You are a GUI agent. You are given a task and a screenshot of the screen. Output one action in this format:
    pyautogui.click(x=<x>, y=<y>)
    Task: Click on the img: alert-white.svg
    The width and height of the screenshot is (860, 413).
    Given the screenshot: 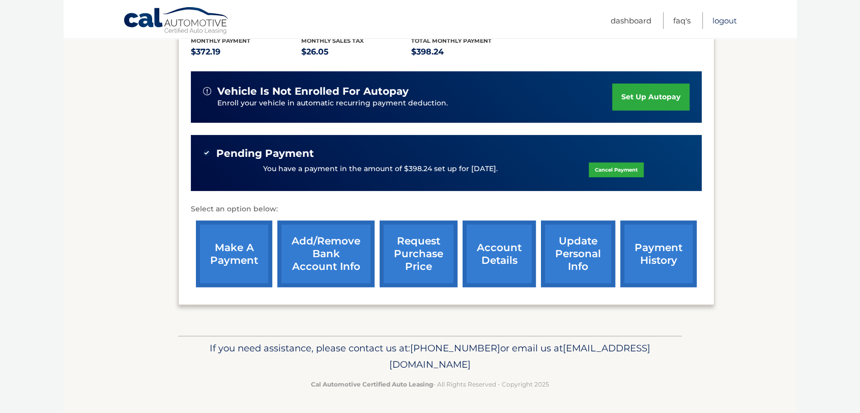 What is the action you would take?
    pyautogui.click(x=207, y=91)
    